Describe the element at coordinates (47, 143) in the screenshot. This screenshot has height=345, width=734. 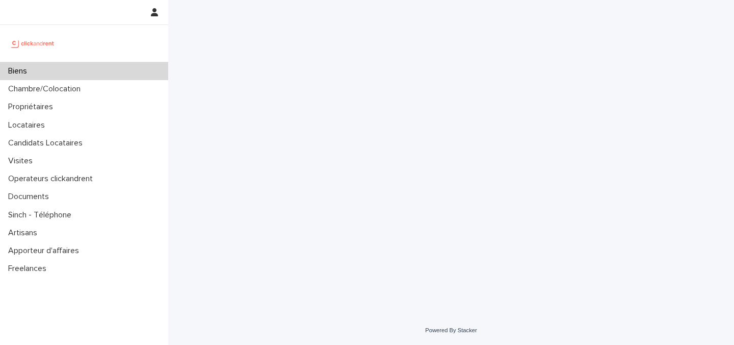
I see `p: Candidats Locataires` at that location.